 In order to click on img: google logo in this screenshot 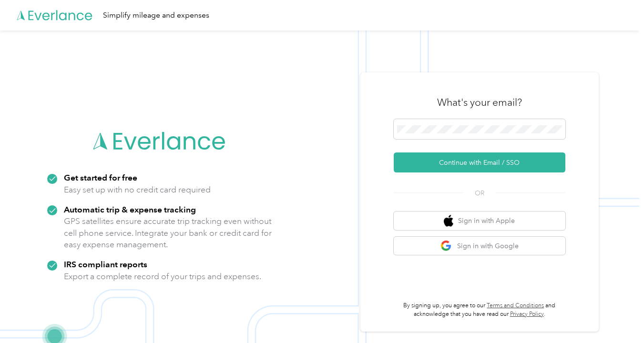, I will do `click(446, 246)`.